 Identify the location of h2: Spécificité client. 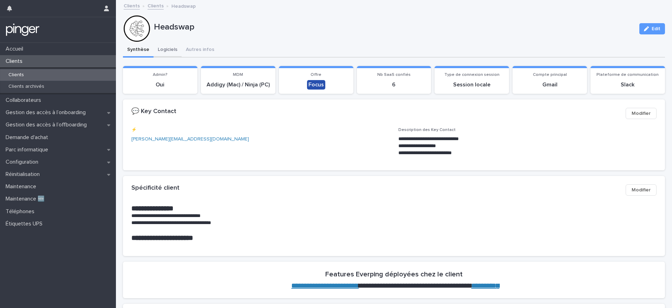
(155, 188).